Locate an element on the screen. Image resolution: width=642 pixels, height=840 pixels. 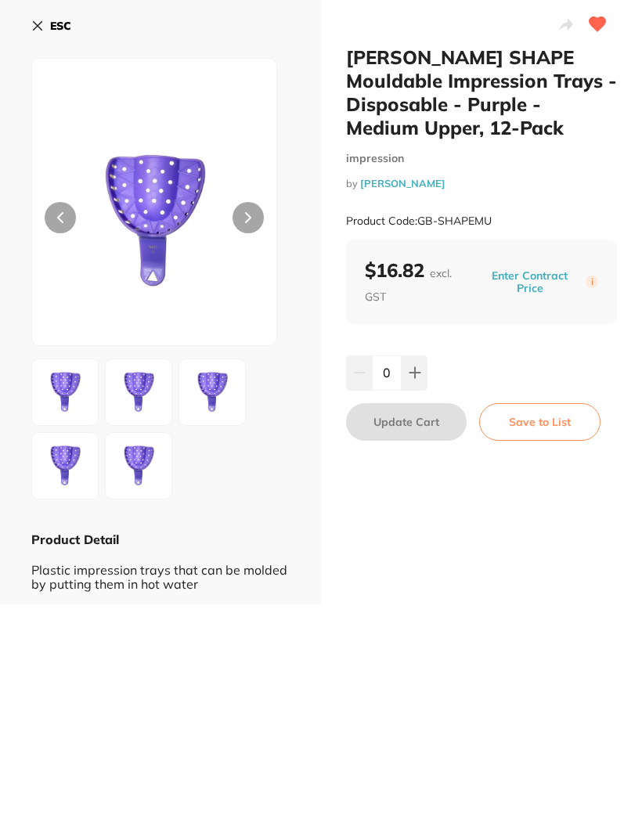
div: Plastic impression trays that can be molded by putting them in hot water is located at coordinates (161, 569).